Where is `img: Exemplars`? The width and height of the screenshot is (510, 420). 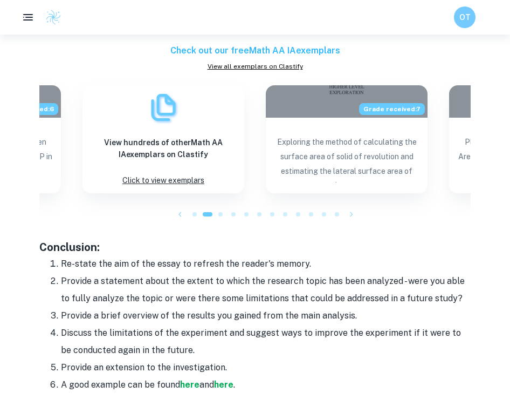
img: Exemplars is located at coordinates (163, 108).